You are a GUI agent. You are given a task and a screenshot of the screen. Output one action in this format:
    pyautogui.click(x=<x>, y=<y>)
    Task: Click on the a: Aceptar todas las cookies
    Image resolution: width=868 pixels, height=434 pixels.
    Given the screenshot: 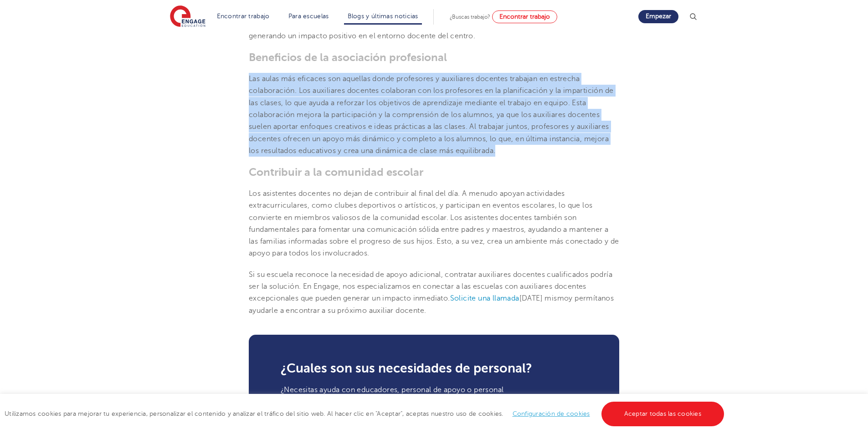 What is the action you would take?
    pyautogui.click(x=663, y=414)
    